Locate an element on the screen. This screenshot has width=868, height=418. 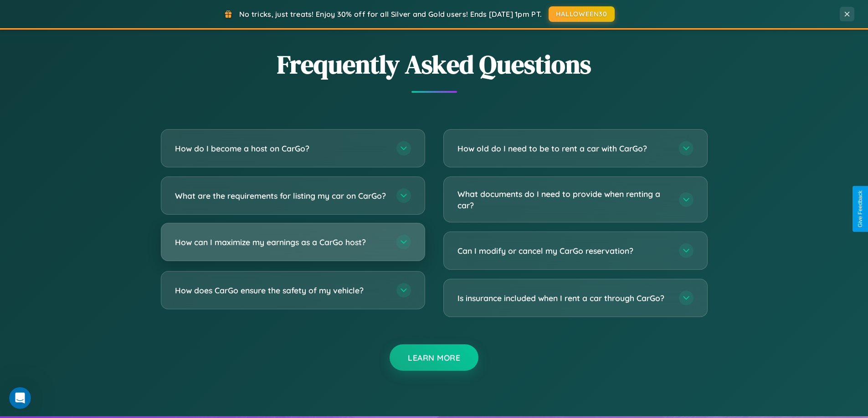
h3: Can I modify or cancel my CarGo reservation? is located at coordinates (563, 251).